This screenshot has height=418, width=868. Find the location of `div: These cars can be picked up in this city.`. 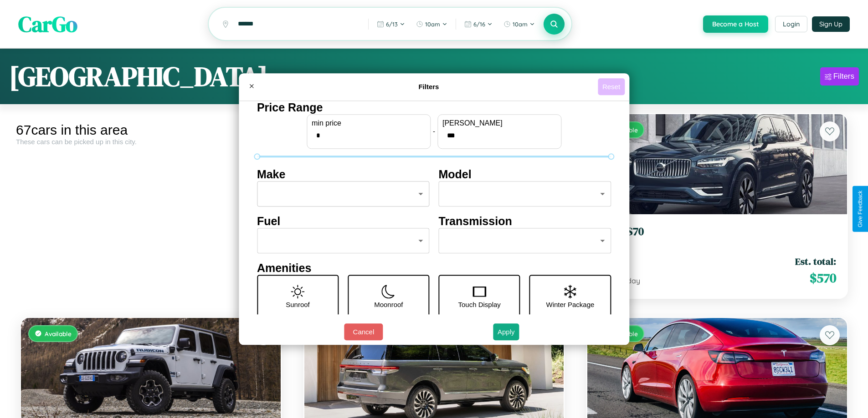

div: These cars can be picked up in this city. is located at coordinates (151, 142).